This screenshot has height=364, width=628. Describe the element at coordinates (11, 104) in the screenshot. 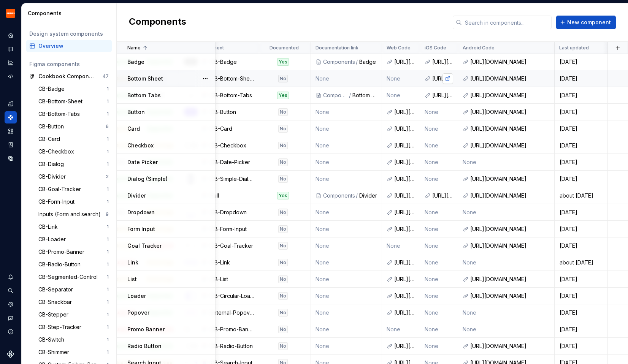

I see `div: Design tokens` at that location.